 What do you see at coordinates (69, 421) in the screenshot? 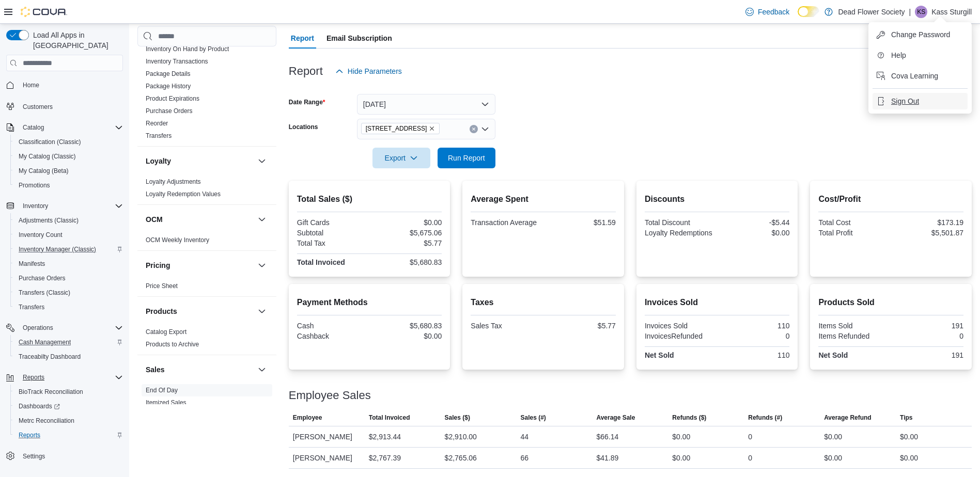
I see `span: Metrc Reconciliation` at bounding box center [69, 421].